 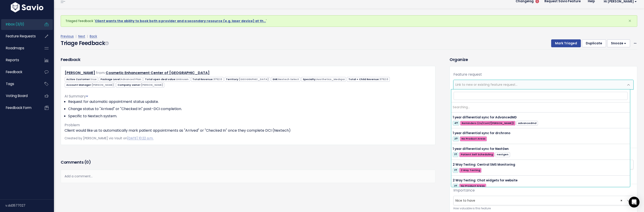 I want to click on span: Inbox (3/0), so click(x=15, y=24).